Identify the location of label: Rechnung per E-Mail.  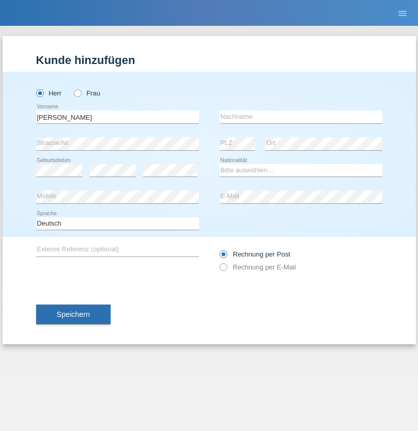
(258, 267).